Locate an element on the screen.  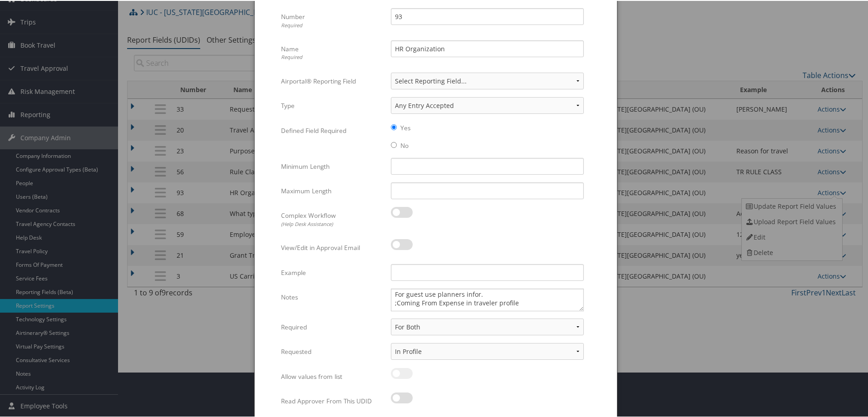
label: Example is located at coordinates (332, 272).